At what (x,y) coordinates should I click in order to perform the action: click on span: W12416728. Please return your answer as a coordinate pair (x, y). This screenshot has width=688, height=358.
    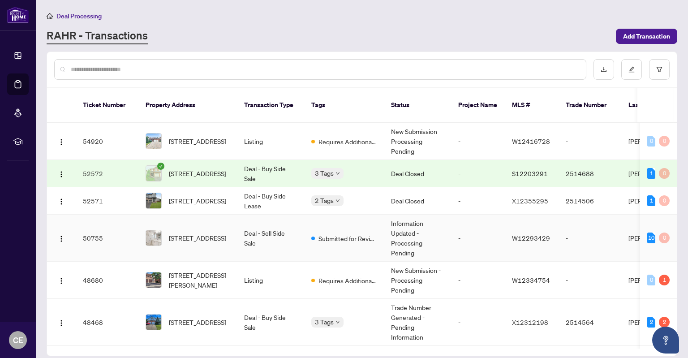
    Looking at the image, I should click on (531, 141).